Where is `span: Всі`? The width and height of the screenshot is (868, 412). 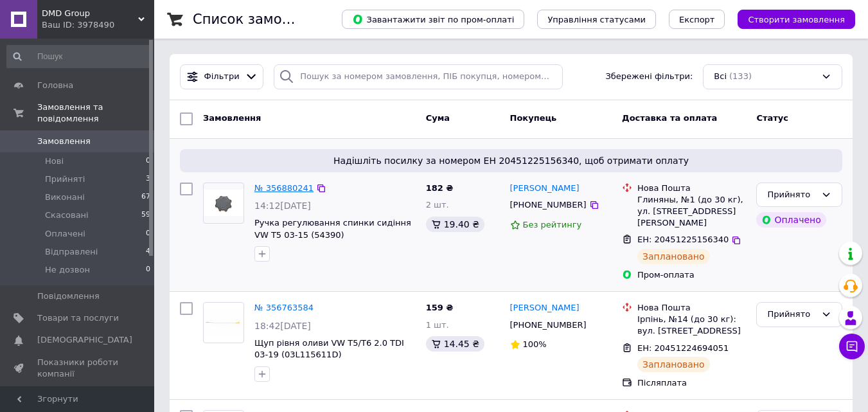
span: Всі is located at coordinates (720, 77).